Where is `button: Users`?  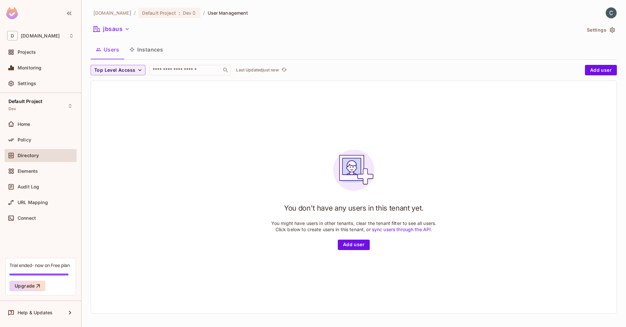 button: Users is located at coordinates (107, 50).